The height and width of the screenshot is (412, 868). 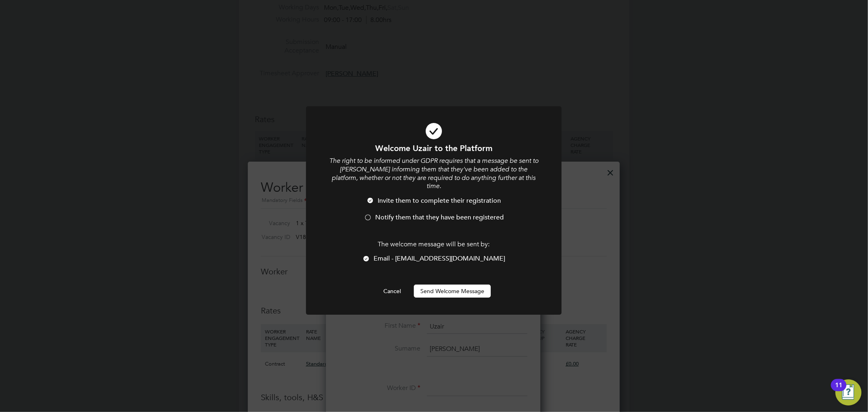 I want to click on div: 11, so click(x=839, y=390).